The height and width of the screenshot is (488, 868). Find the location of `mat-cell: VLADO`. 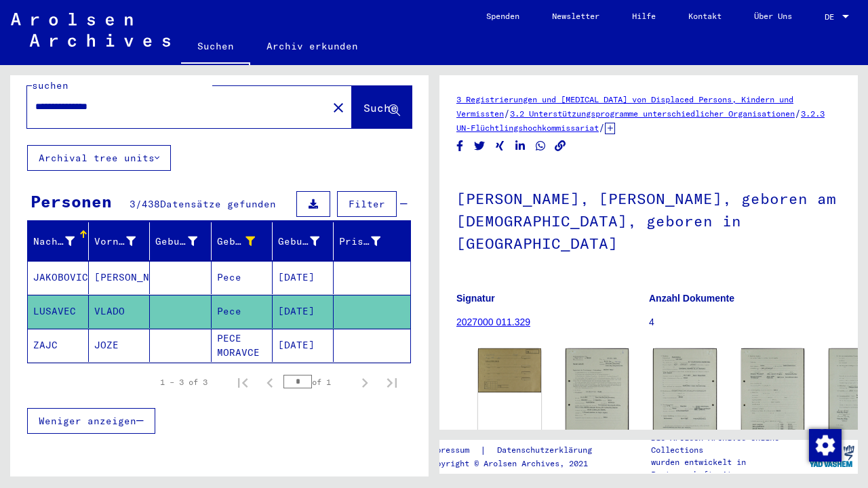

mat-cell: VLADO is located at coordinates (119, 311).